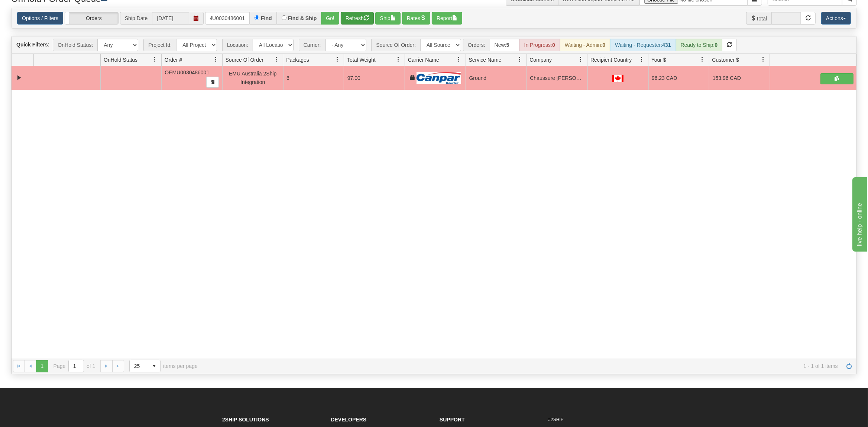 This screenshot has height=427, width=868. I want to click on button: Copy to clipboard, so click(212, 82).